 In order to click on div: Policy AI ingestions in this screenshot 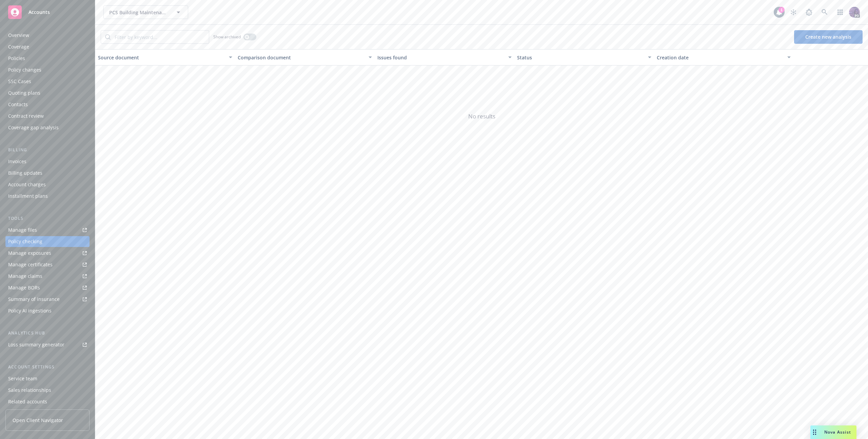, I will do `click(30, 310)`.